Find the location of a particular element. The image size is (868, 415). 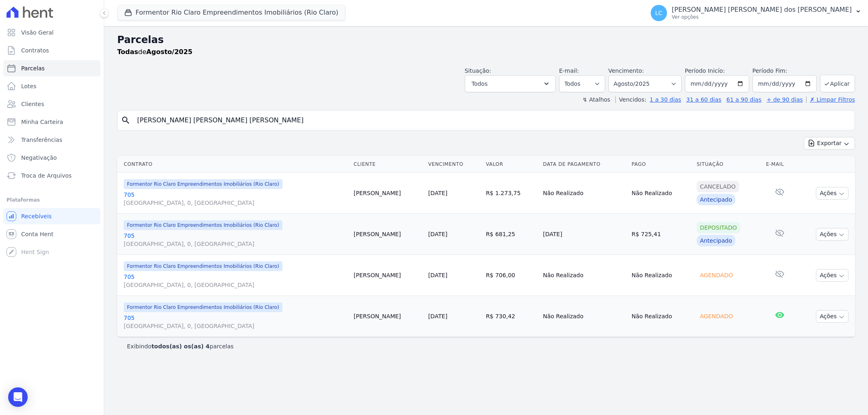

label: Situação: is located at coordinates (477, 71).